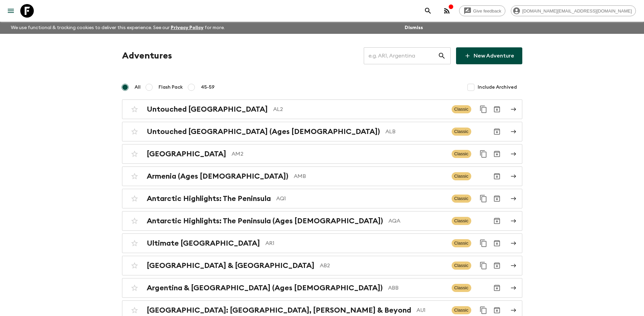  Describe the element at coordinates (118, 28) in the screenshot. I see `p: We use functional & tracking cookies to deliver this experience. See our for more.` at that location.